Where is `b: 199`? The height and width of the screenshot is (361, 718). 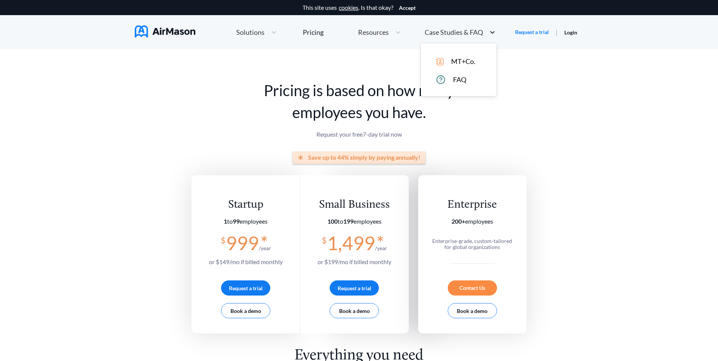 b: 199 is located at coordinates (348, 221).